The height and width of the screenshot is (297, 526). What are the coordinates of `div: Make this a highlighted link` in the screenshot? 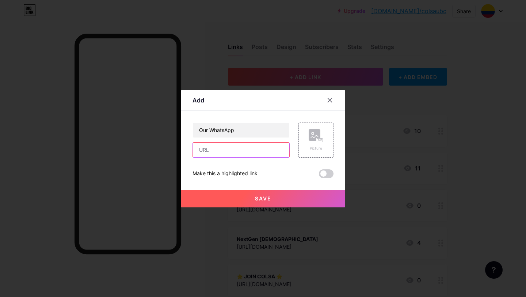 It's located at (225, 173).